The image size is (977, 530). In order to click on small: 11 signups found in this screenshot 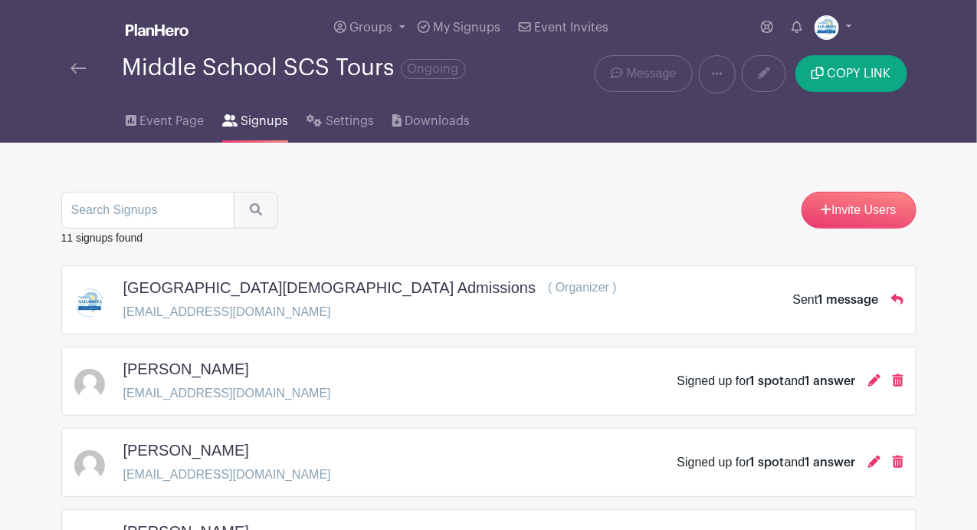, I will do `click(102, 238)`.